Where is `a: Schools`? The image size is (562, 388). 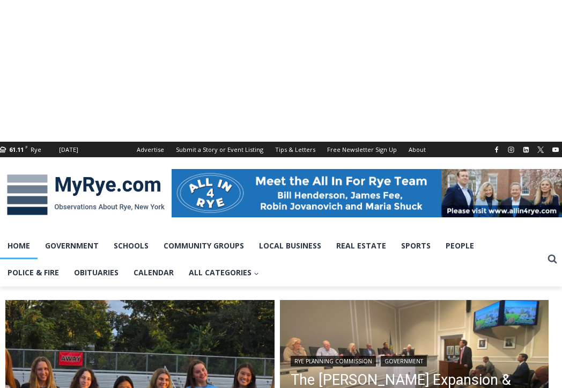 a: Schools is located at coordinates (131, 246).